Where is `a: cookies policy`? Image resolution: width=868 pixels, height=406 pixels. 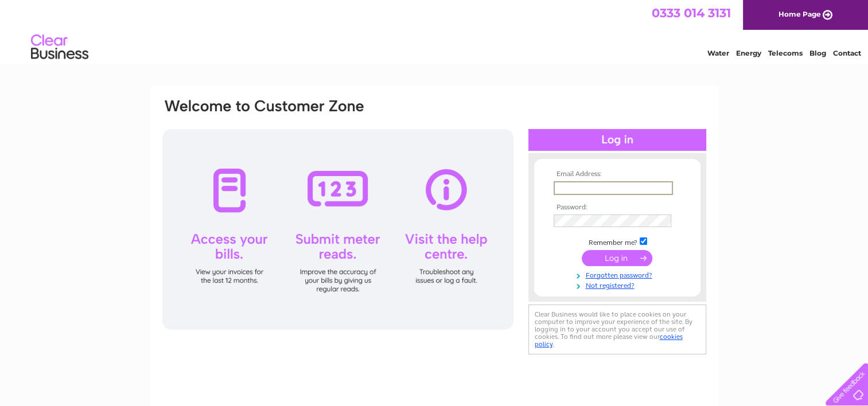
a: cookies policy is located at coordinates (609, 340).